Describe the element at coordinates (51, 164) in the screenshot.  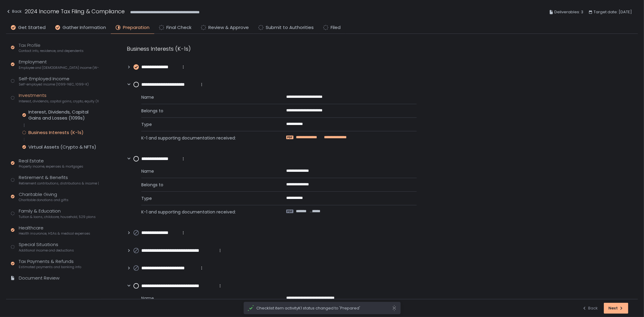
I see `div: Real Estate` at that location.